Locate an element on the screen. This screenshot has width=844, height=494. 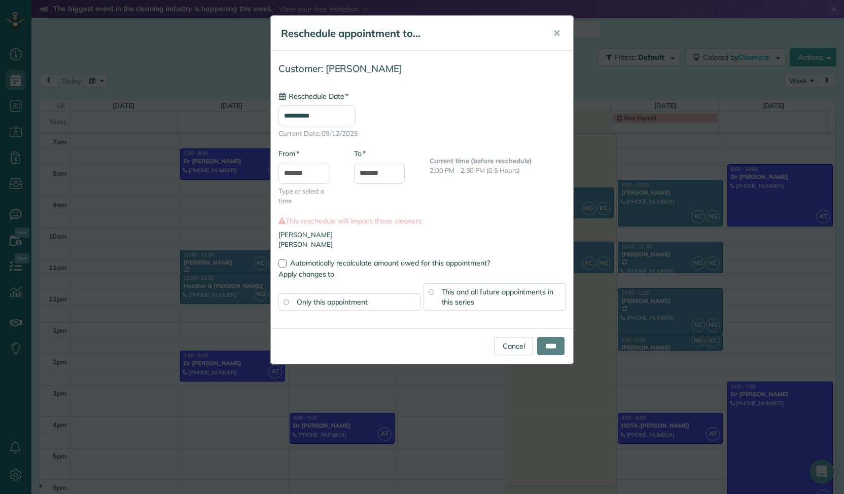
p: 2:00 PM - 2:30 PM (0.5 Hours) is located at coordinates (498, 170).